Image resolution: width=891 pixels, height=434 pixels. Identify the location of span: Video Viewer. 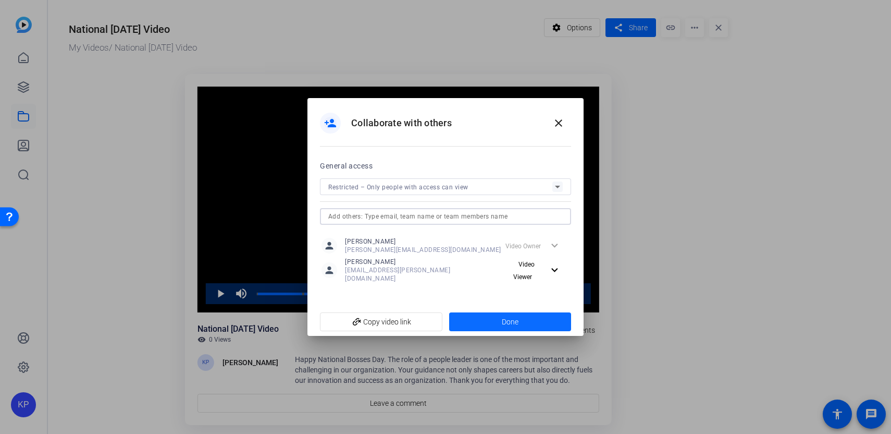
(524, 271).